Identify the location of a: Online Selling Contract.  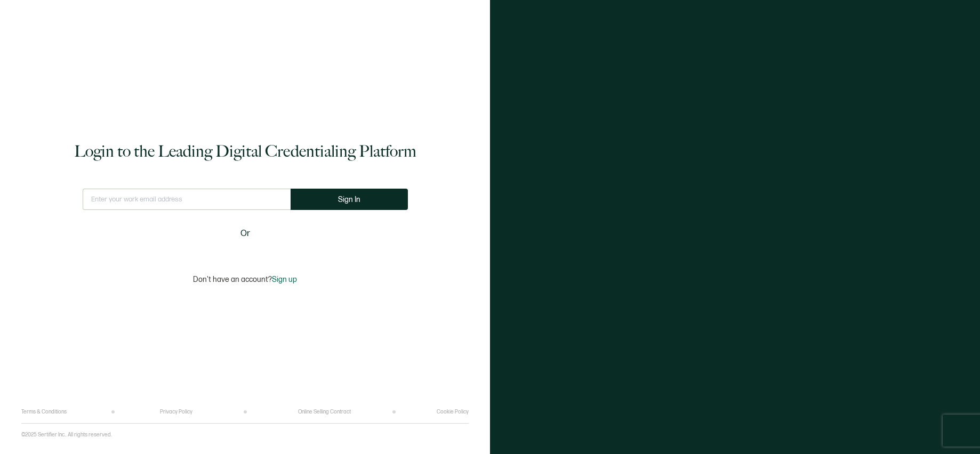
(324, 412).